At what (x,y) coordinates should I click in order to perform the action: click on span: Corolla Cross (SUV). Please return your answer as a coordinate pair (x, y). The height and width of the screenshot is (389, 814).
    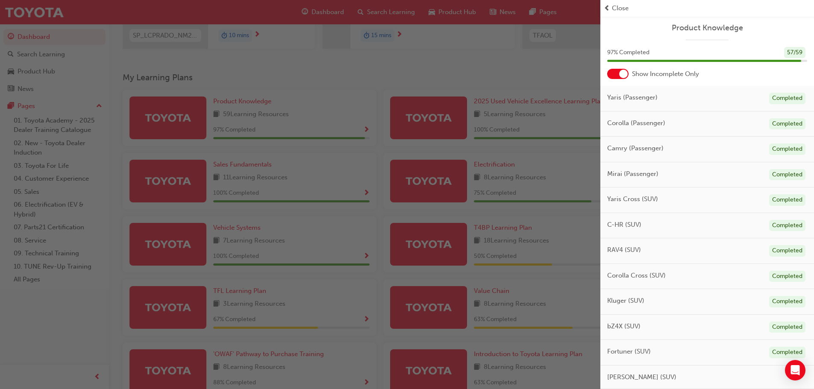
    Looking at the image, I should click on (636, 276).